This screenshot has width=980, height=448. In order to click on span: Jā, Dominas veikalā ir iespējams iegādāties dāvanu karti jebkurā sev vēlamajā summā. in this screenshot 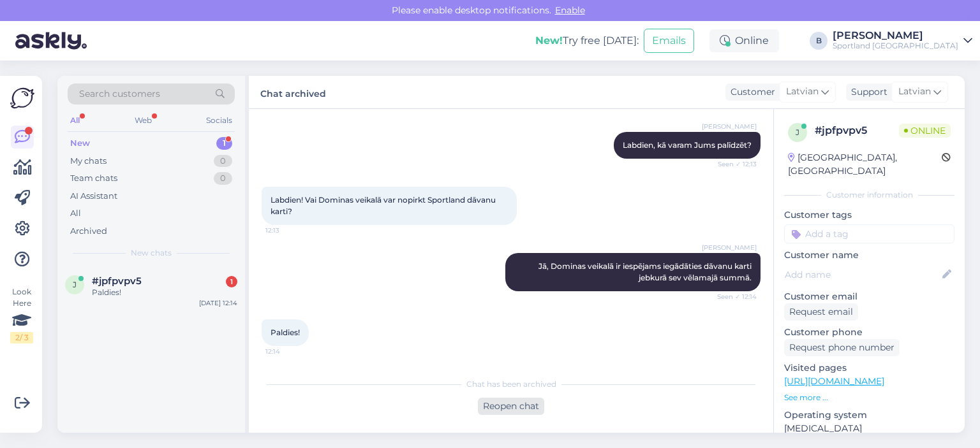, I will do `click(646, 272)`.